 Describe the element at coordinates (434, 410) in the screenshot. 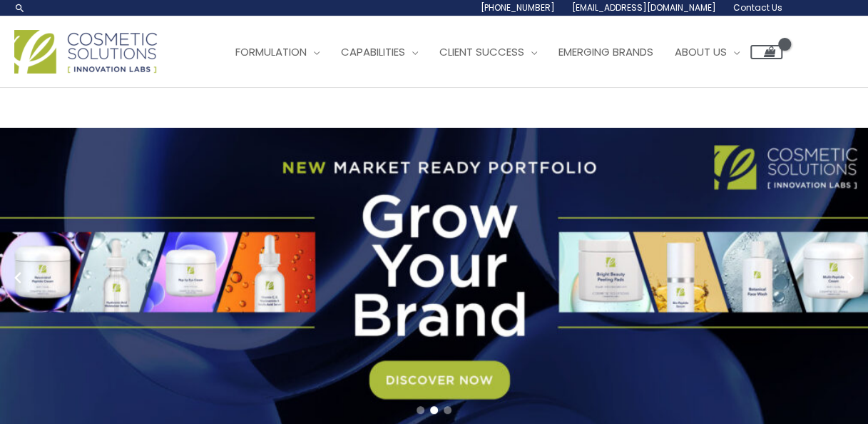

I see `span: Go to slide 2` at that location.